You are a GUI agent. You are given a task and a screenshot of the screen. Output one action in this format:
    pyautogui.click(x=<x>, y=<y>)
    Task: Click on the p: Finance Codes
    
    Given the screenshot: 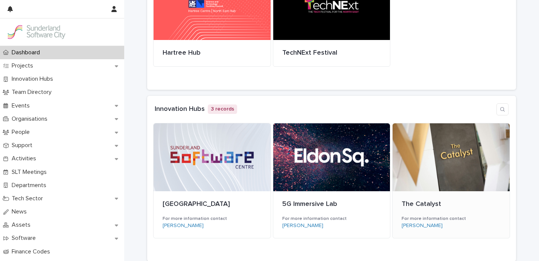 What is the action you would take?
    pyautogui.click(x=32, y=251)
    